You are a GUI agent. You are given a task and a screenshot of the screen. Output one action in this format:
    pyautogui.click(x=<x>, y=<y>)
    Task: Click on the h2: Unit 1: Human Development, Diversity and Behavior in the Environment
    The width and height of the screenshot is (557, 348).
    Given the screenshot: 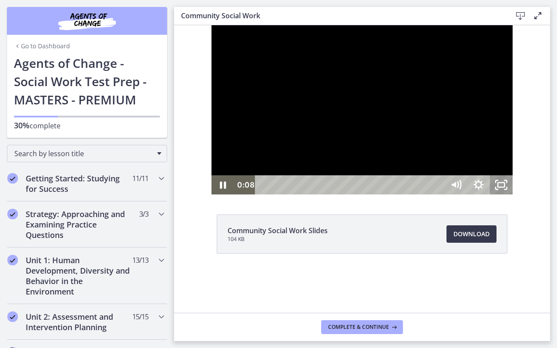 What is the action you would take?
    pyautogui.click(x=79, y=276)
    